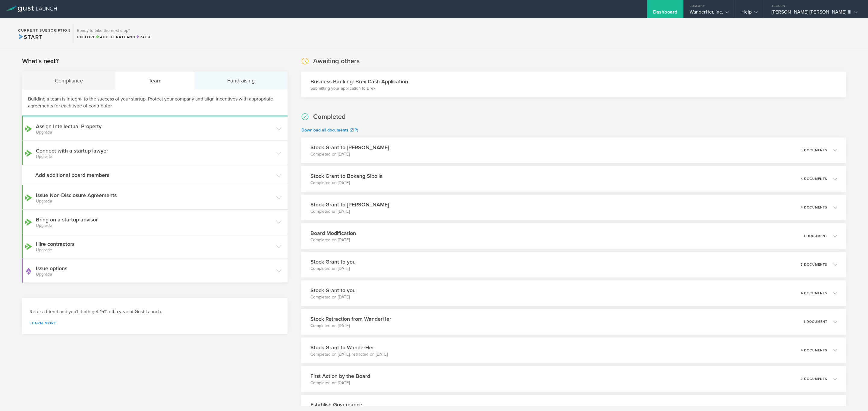  I want to click on span: Start, so click(30, 37).